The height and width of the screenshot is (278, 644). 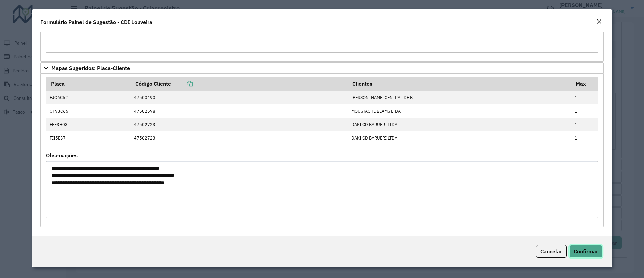 What do you see at coordinates (240, 98) in the screenshot?
I see `td: 47500490` at bounding box center [240, 98].